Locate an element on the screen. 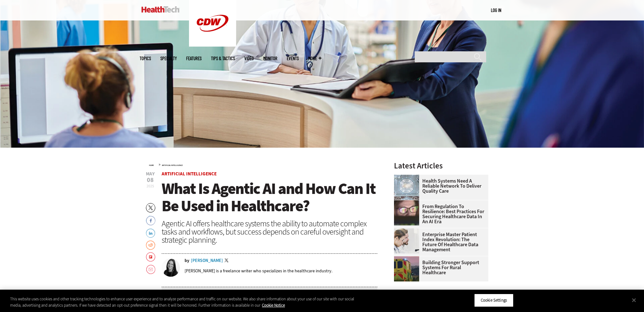 The image size is (644, 312). img: Erin Laviola is located at coordinates (171, 267).